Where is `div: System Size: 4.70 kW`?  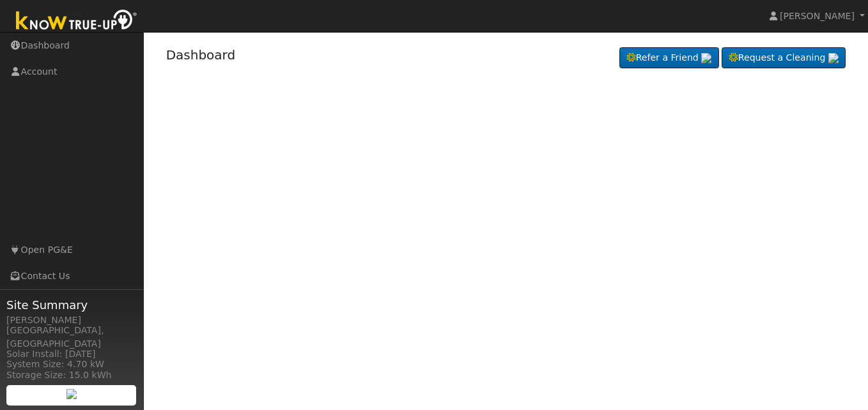
div: System Size: 4.70 kW is located at coordinates (71, 364).